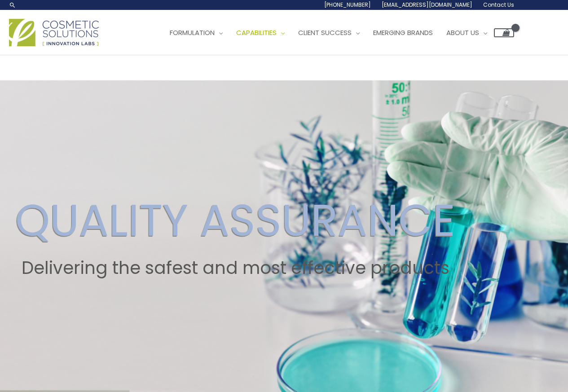 The width and height of the screenshot is (568, 392). What do you see at coordinates (54, 32) in the screenshot?
I see `img: Cosmetic Solutions Logo` at bounding box center [54, 32].